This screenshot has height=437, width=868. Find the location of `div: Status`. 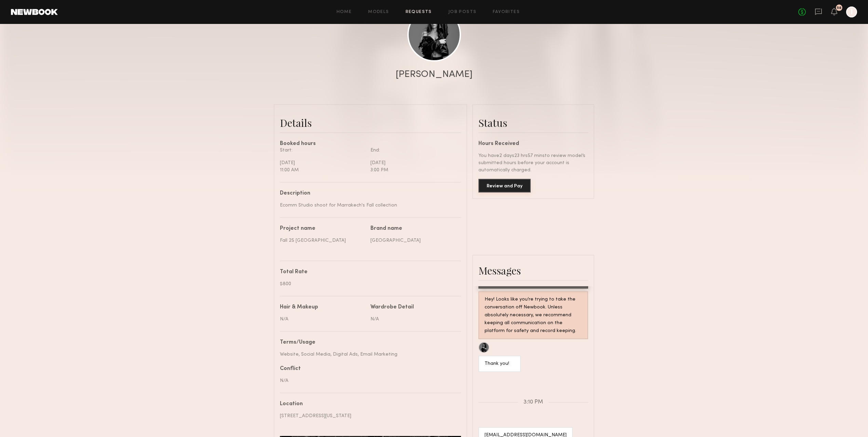

div: Status is located at coordinates (533, 122).